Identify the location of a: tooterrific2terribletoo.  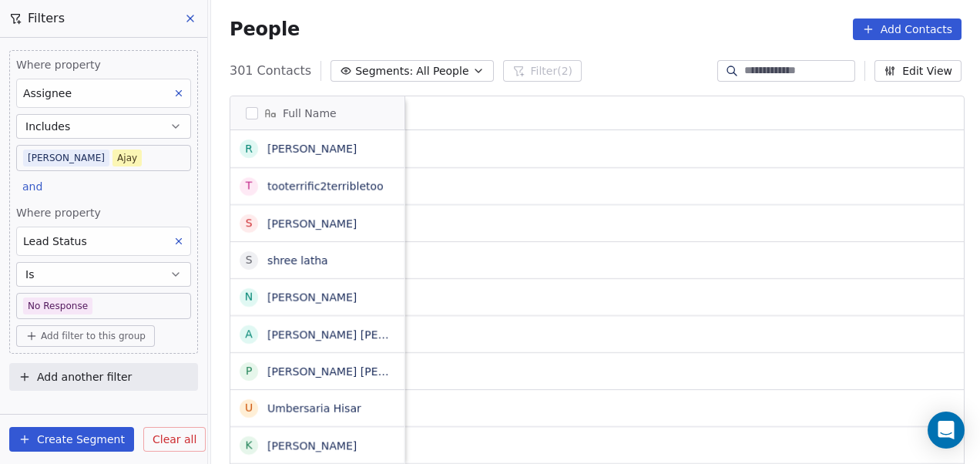
(326, 187).